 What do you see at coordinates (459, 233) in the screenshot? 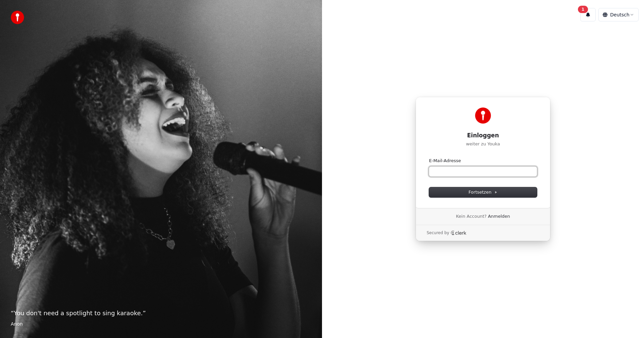
I see `a: Clerk logo` at bounding box center [459, 233].